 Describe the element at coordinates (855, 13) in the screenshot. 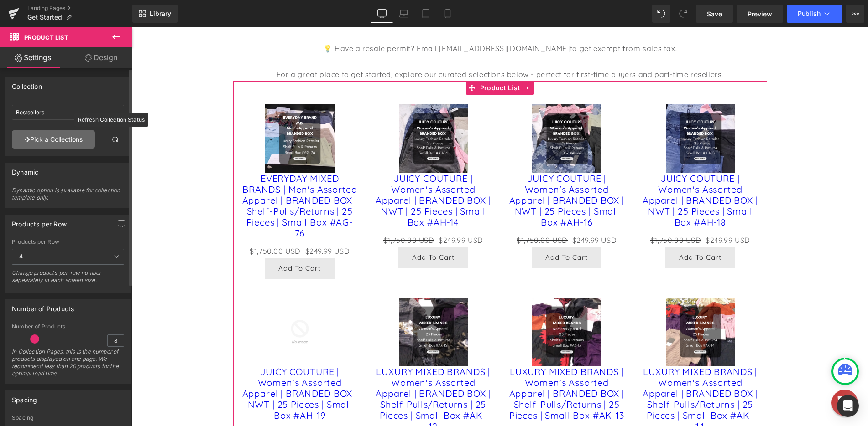

I see `button: More` at that location.